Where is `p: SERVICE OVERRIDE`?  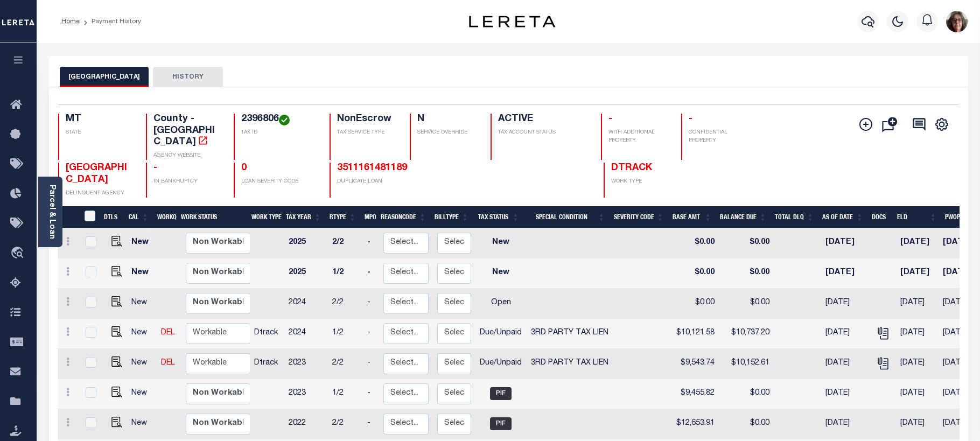
p: SERVICE OVERRIDE is located at coordinates (447, 132).